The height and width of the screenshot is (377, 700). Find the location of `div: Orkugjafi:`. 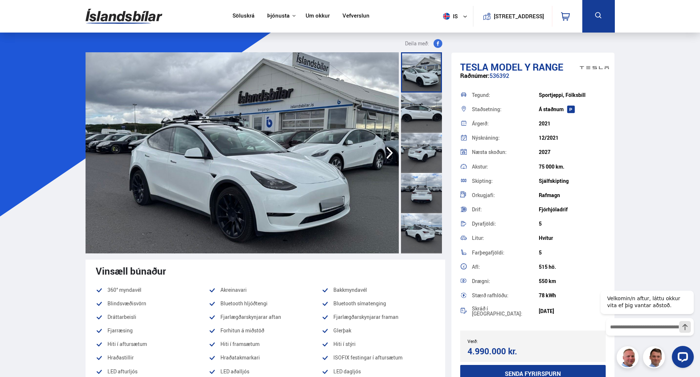

div: Orkugjafi: is located at coordinates (505, 195).